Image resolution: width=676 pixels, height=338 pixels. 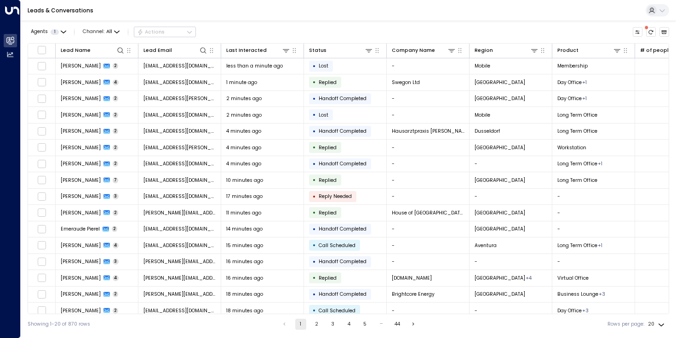 What do you see at coordinates (165, 32) in the screenshot?
I see `button: Actions` at bounding box center [165, 32].